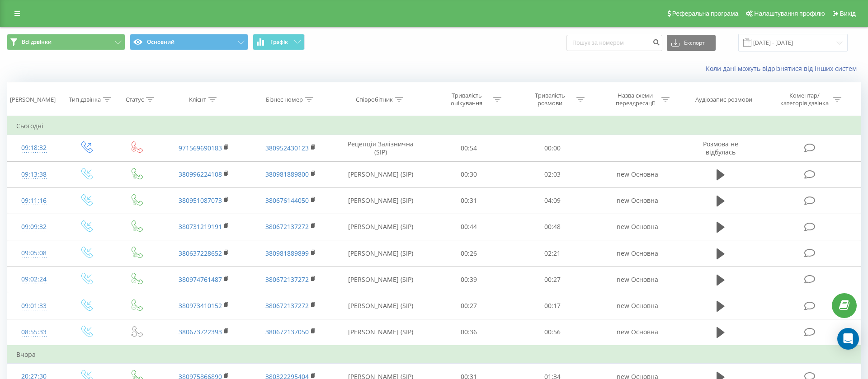  I want to click on span: Графік, so click(279, 42).